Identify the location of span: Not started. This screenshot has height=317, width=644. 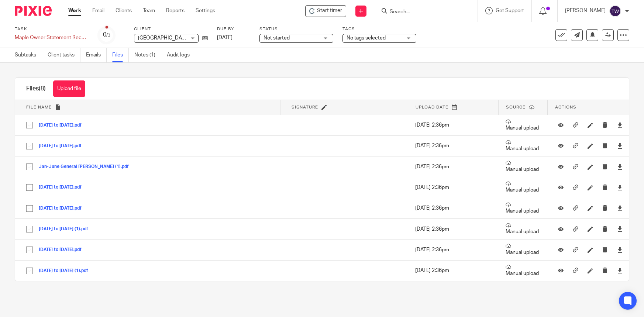
(276, 38).